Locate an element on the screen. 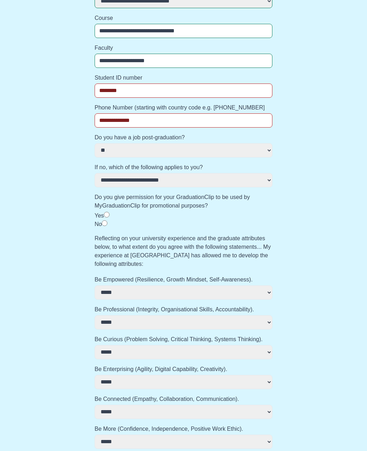  label: Be Empowered (Resilience, Growth Mindset, Self-Awareness). is located at coordinates (184, 280).